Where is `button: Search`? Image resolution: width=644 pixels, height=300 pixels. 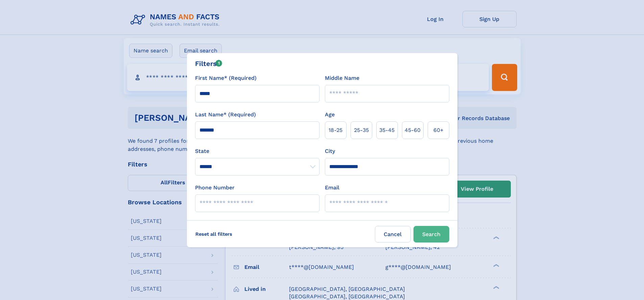 button: Search is located at coordinates (432, 234).